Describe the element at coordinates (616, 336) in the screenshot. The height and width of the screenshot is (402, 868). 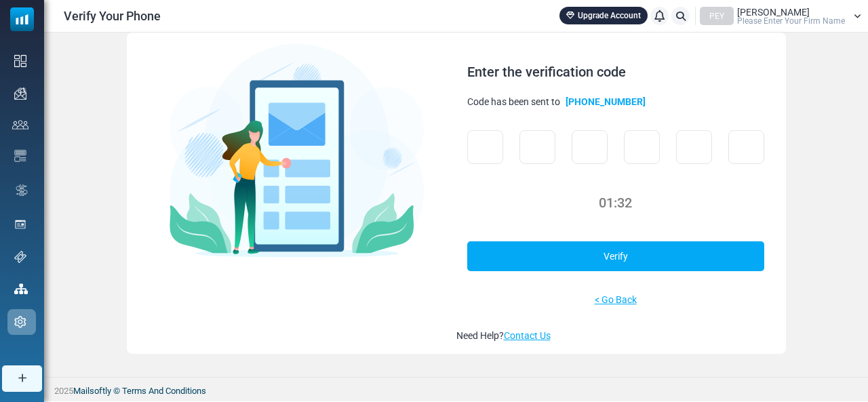
I see `div: Need Help?` at that location.